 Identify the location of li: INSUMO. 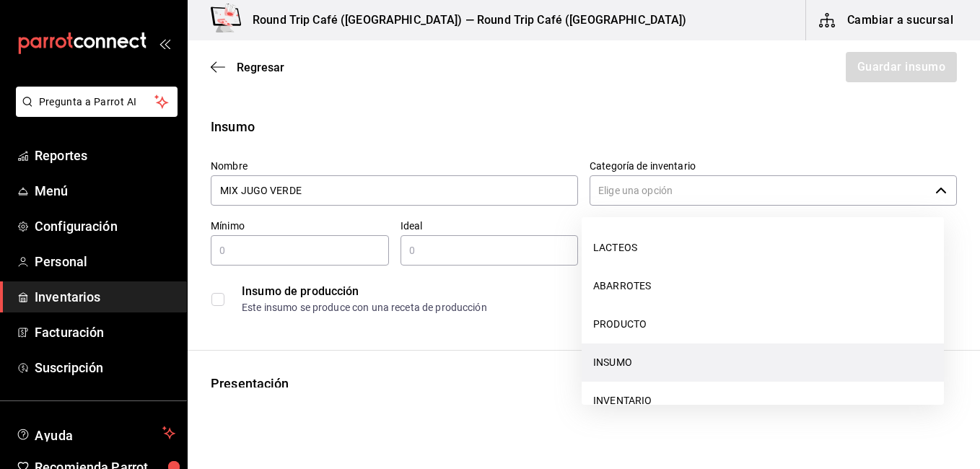
(763, 362).